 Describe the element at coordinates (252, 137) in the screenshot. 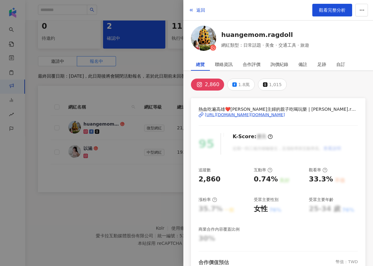

I see `div: K-Score :` at that location.